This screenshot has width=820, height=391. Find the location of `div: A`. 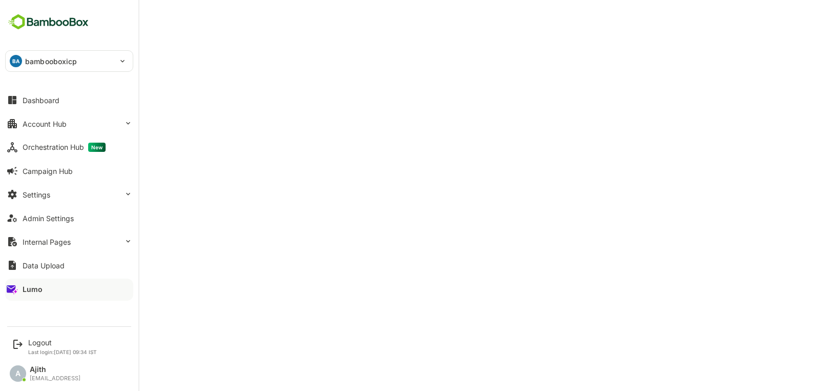

div: A is located at coordinates (18, 373).